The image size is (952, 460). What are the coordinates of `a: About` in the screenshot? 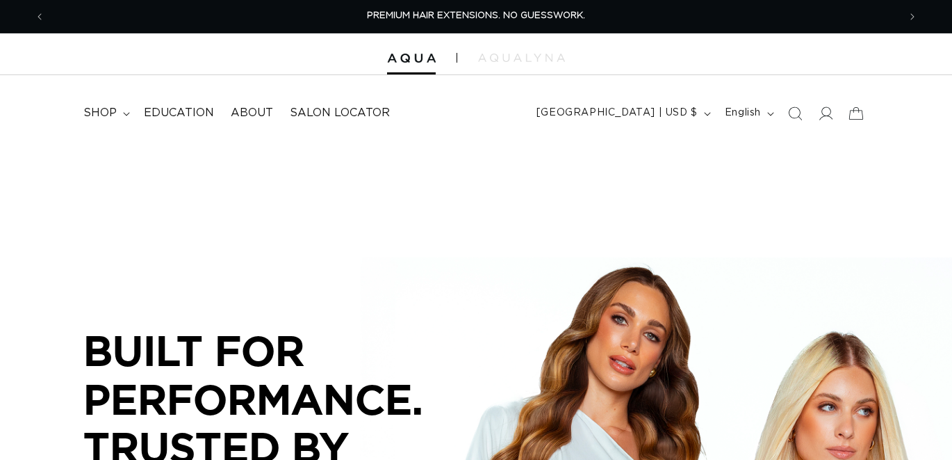 It's located at (252, 113).